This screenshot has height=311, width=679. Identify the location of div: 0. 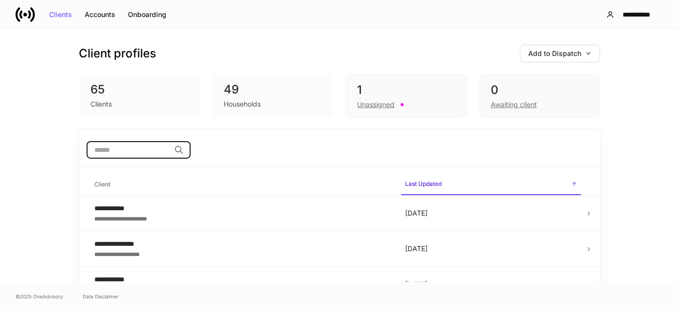
(540, 90).